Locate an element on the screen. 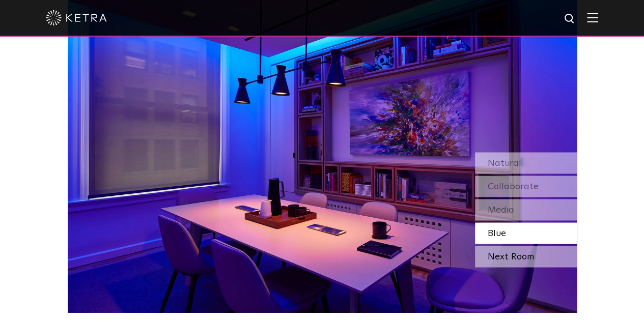  span: Media is located at coordinates (501, 209).